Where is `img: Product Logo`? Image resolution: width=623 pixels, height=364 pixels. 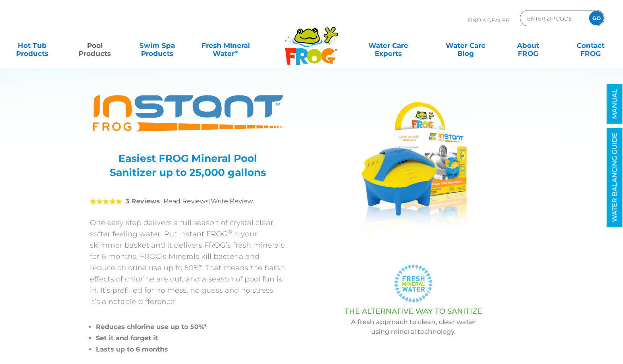 img: Product Logo is located at coordinates (187, 114).